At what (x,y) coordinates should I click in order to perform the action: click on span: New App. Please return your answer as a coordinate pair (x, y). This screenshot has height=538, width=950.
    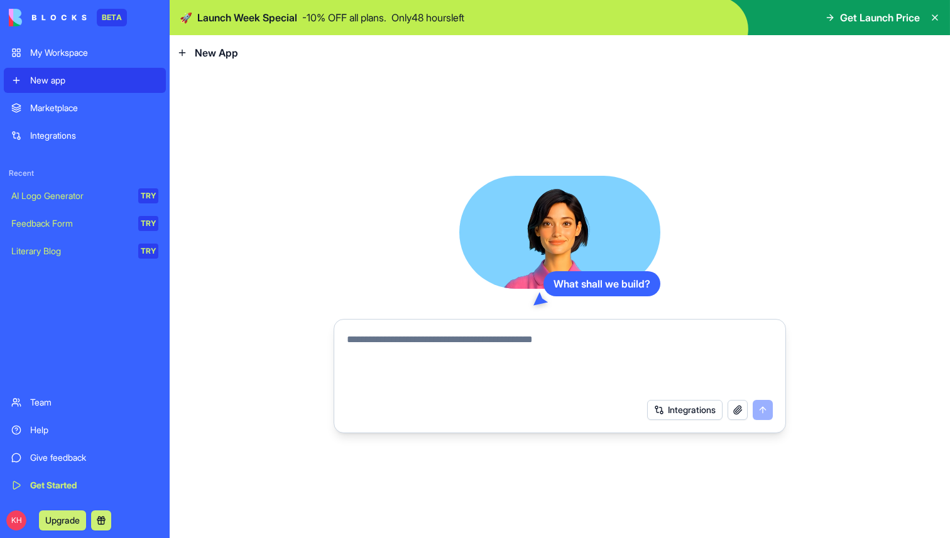
    Looking at the image, I should click on (216, 53).